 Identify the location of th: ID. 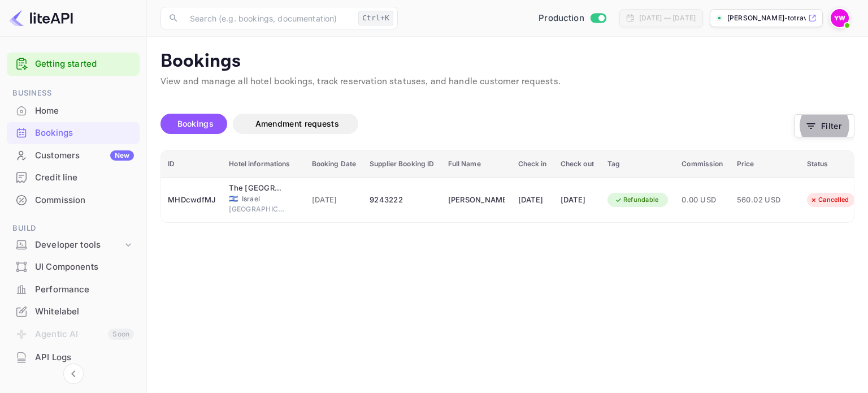
(191, 164).